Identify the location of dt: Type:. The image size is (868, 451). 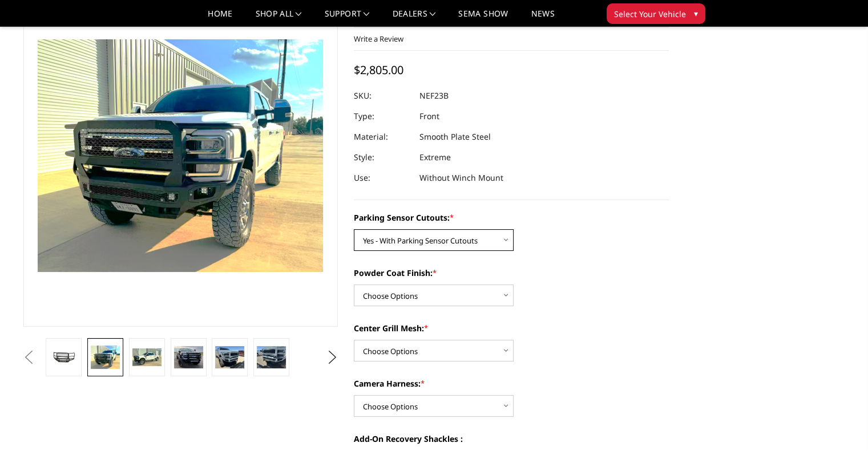
(382, 116).